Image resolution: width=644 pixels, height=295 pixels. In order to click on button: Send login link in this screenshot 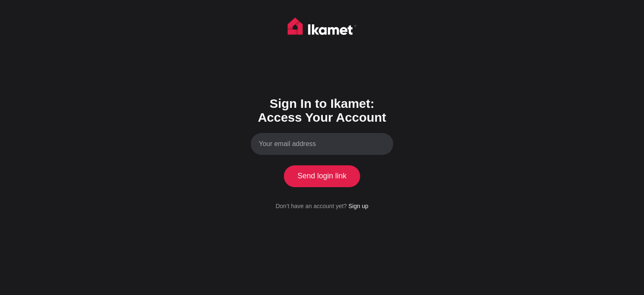, I will do `click(322, 176)`.